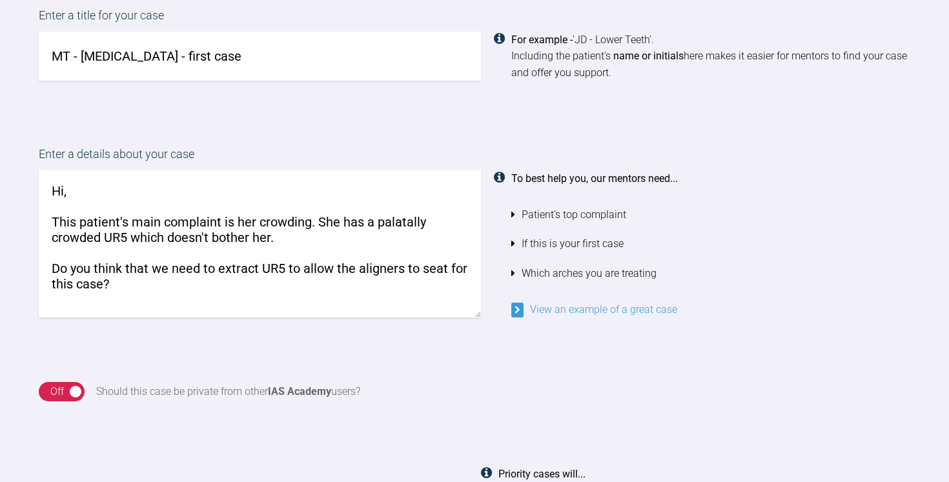  Describe the element at coordinates (594, 309) in the screenshot. I see `a: View an example of a great case` at that location.